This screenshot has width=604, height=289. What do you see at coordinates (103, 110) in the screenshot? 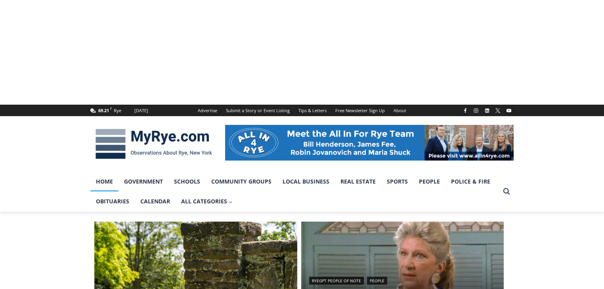
I see `span: 69.21` at bounding box center [103, 110].